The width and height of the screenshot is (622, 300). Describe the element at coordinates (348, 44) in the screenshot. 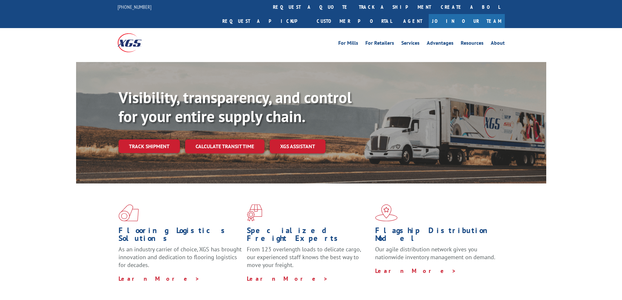

I see `a: For Mills` at that location.